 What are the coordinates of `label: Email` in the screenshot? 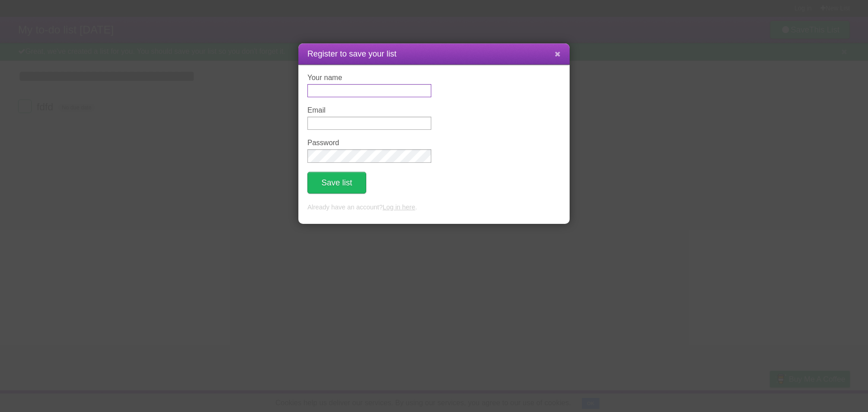 It's located at (369, 110).